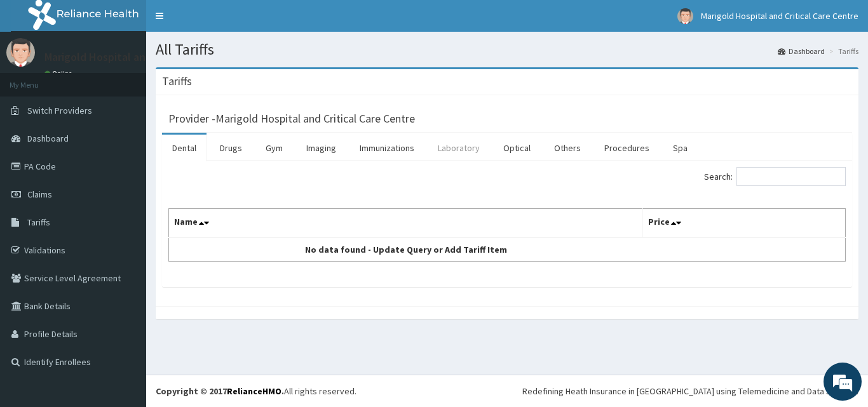  I want to click on li: Tariffs, so click(842, 51).